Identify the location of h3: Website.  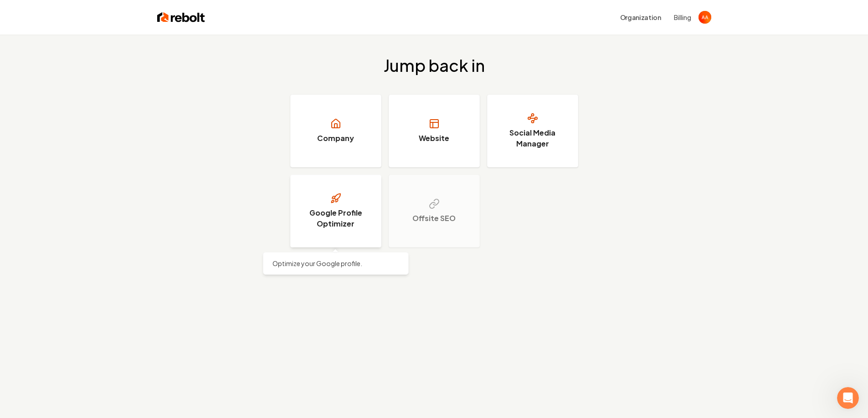
(433, 139).